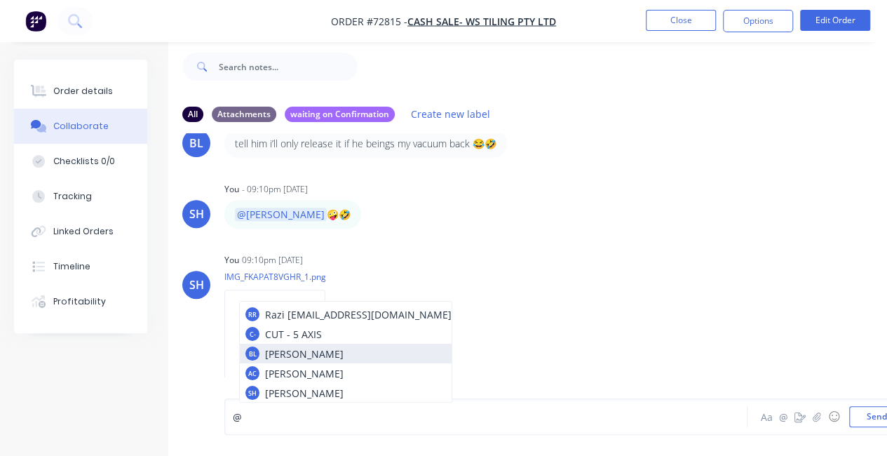 This screenshot has height=456, width=887. Describe the element at coordinates (84, 161) in the screenshot. I see `div: Checklists 0/0` at that location.